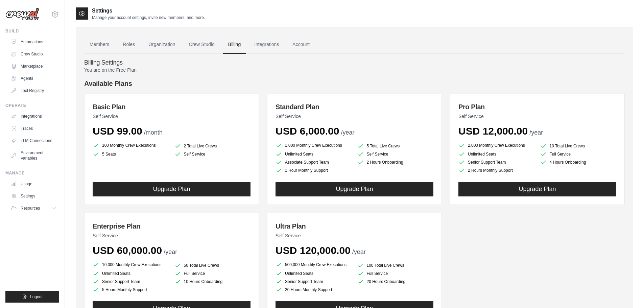 This screenshot has width=644, height=308. Describe the element at coordinates (99, 45) in the screenshot. I see `a: Members` at that location.